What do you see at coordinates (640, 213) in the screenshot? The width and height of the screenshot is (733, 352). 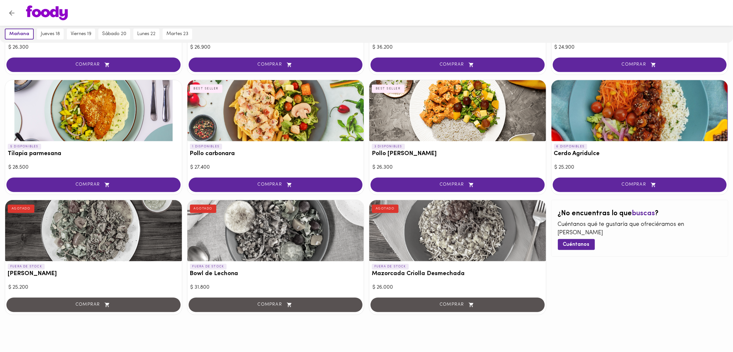 I see `h2: ¿No encuentras lo que ?` at bounding box center [640, 213].